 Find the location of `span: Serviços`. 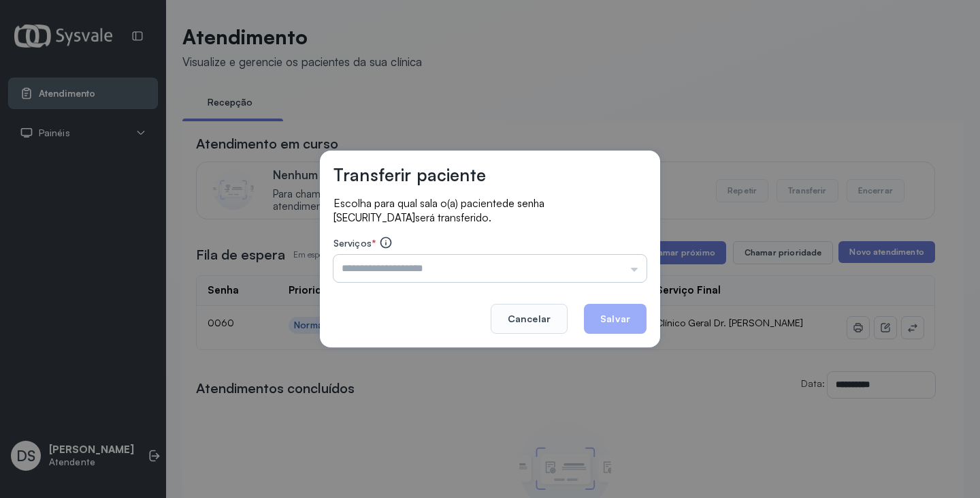

span: Serviços is located at coordinates (352, 242).